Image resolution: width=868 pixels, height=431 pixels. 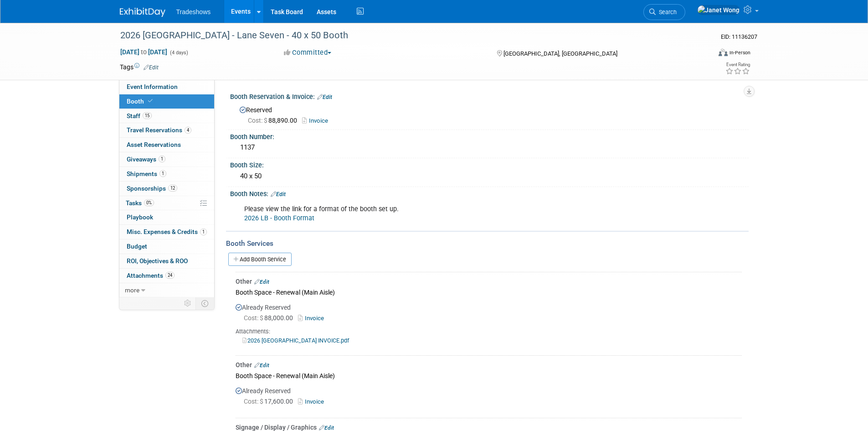 I want to click on span: Event Information, so click(x=152, y=86).